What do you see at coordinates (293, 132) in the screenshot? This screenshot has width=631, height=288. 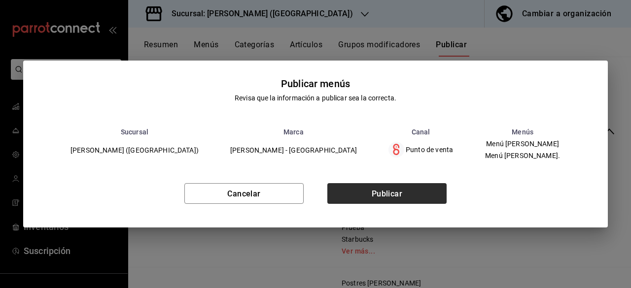 I see `font: Marca` at bounding box center [293, 132].